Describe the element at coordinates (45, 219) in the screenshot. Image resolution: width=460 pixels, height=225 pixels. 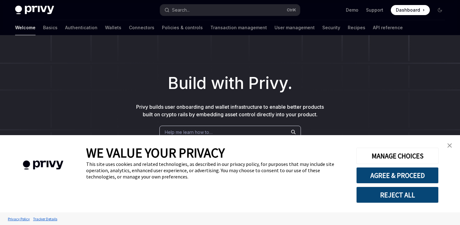
I see `a: Tracker Details` at that location.